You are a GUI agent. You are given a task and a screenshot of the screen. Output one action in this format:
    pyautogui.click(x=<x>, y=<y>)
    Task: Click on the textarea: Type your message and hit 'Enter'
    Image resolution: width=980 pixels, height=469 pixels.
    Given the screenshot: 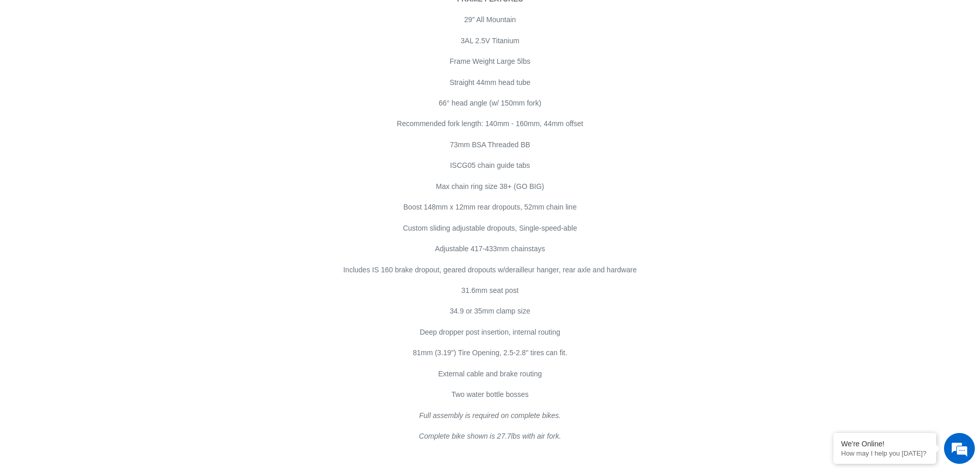 What is the action you would take?
    pyautogui.click(x=100, y=299)
    